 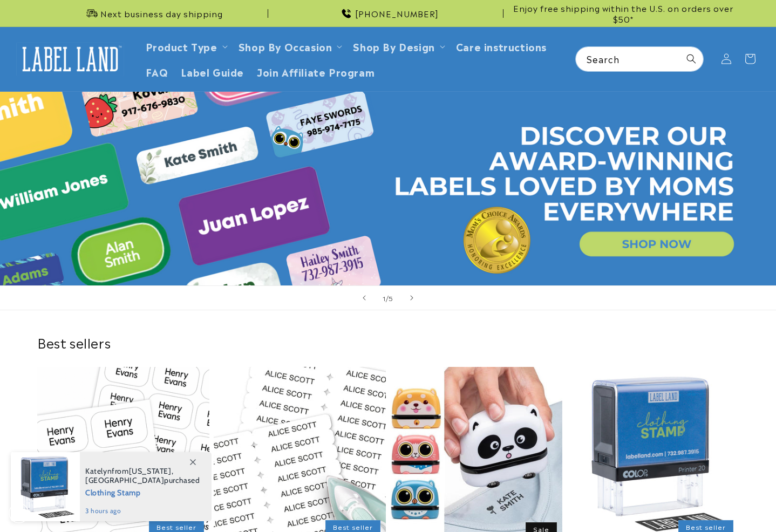 I want to click on a: Label Guide, so click(x=212, y=71).